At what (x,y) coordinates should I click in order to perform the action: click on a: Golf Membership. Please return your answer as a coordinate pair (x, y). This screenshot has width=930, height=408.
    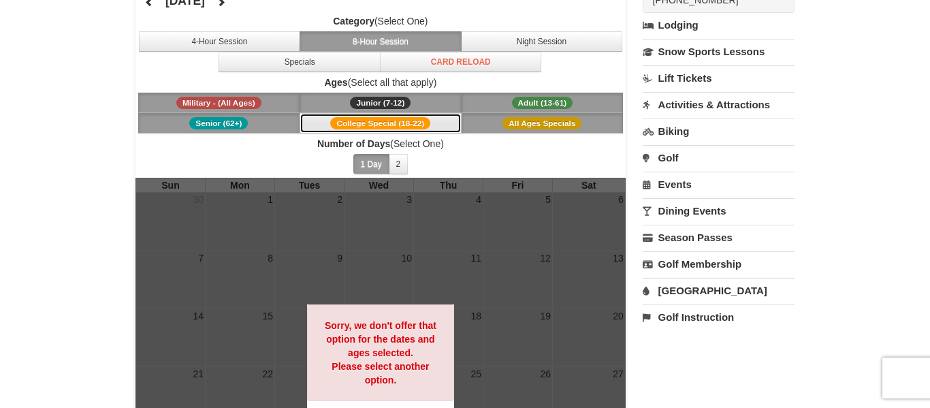
    Looking at the image, I should click on (718, 264).